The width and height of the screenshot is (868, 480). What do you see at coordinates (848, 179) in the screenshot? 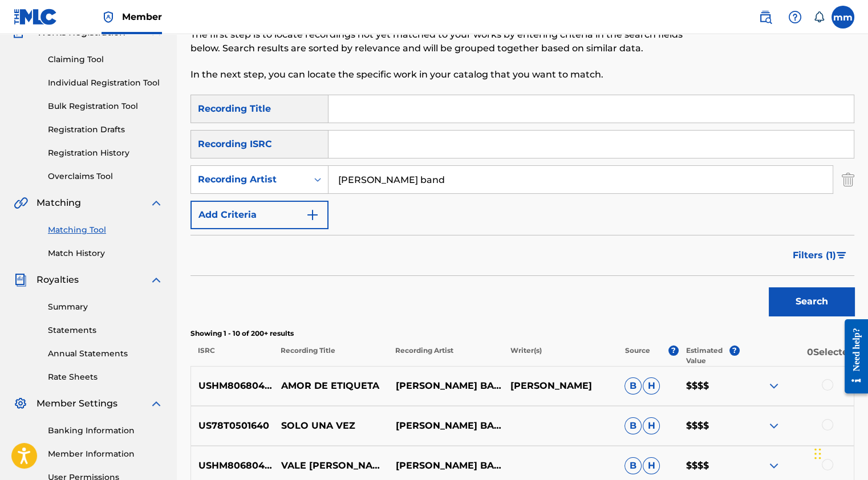
I see `img: Delete Criterion` at bounding box center [848, 179].